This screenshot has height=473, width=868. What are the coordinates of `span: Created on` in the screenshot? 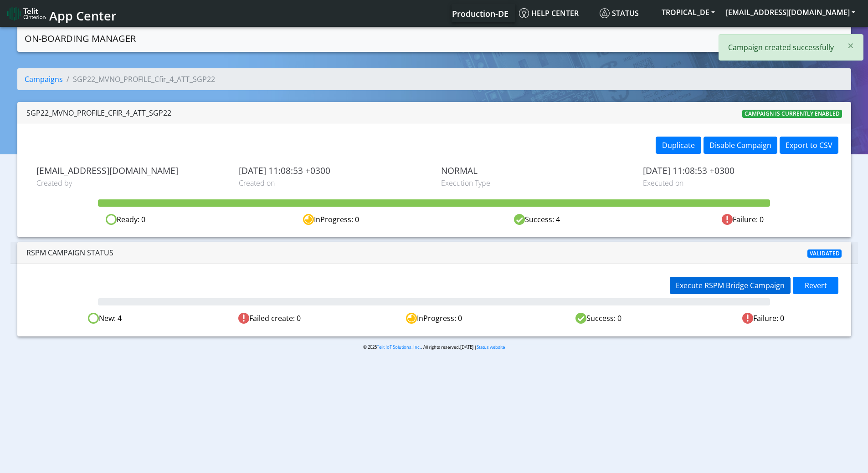 It's located at (333, 183).